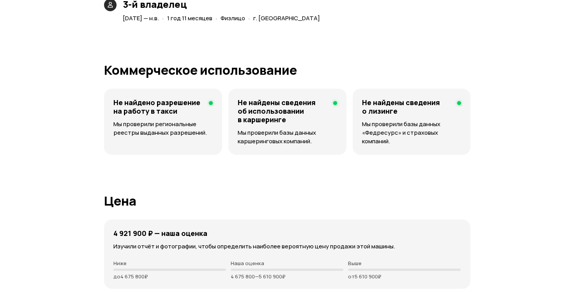 This screenshot has height=292, width=574. What do you see at coordinates (287, 201) in the screenshot?
I see `h1: Цена` at bounding box center [287, 201].